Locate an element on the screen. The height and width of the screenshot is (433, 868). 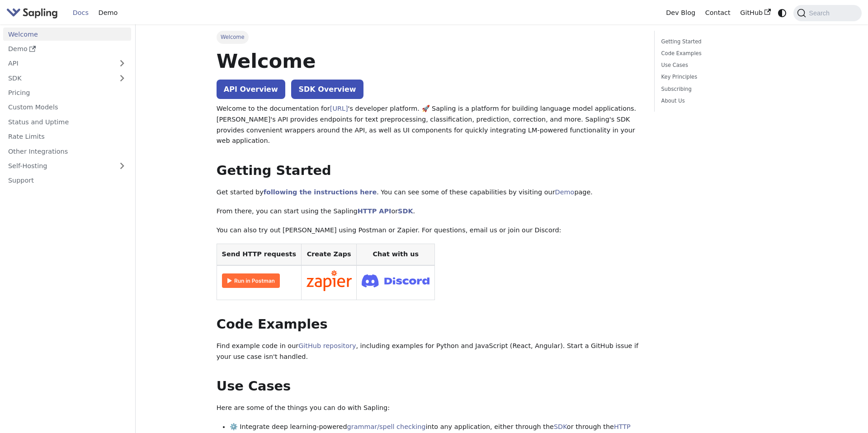
p: Find example code in our , including examples for Python and JavaScript (React, Angular). Start a... is located at coordinates (429, 352).